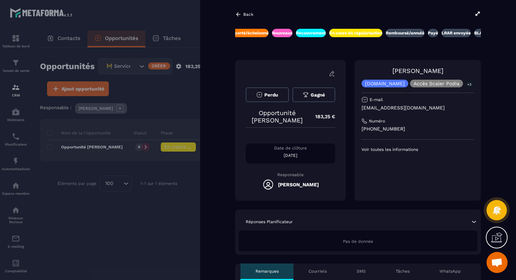 The height and width of the screenshot is (280, 516). What do you see at coordinates (239, 33) in the screenshot?
I see `p: Paiement reporté/échelonné` at bounding box center [239, 33].